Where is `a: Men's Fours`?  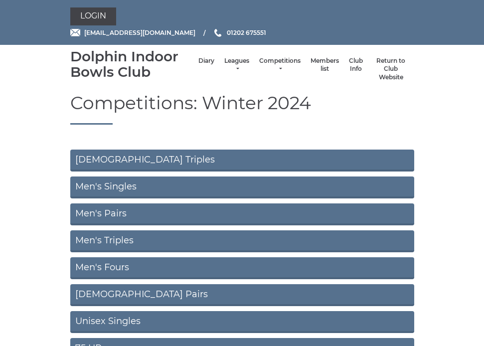
a: Men's Fours is located at coordinates (242, 268).